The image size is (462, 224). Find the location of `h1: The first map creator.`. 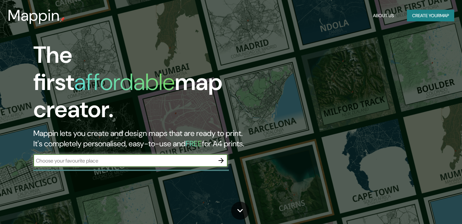

h1: The first map creator. is located at coordinates (149, 85).